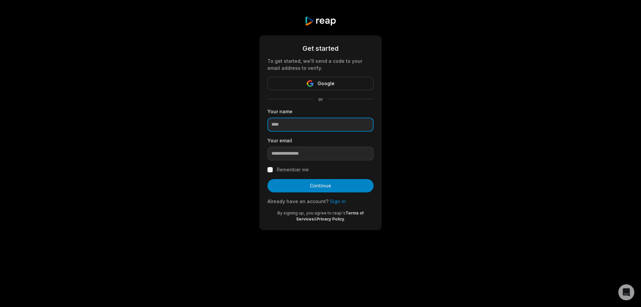 The height and width of the screenshot is (307, 641). I want to click on label: Your name, so click(321, 111).